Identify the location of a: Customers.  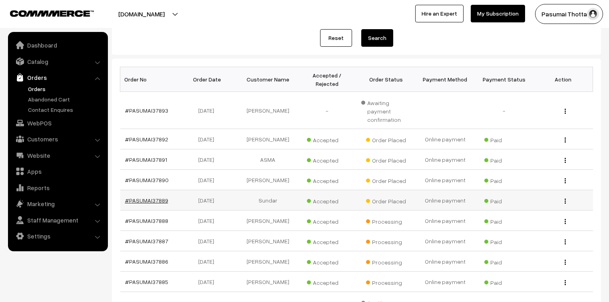
(58, 139).